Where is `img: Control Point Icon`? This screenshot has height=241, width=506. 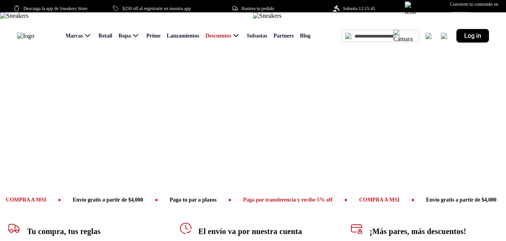
img: Control Point Icon is located at coordinates (426, 9).